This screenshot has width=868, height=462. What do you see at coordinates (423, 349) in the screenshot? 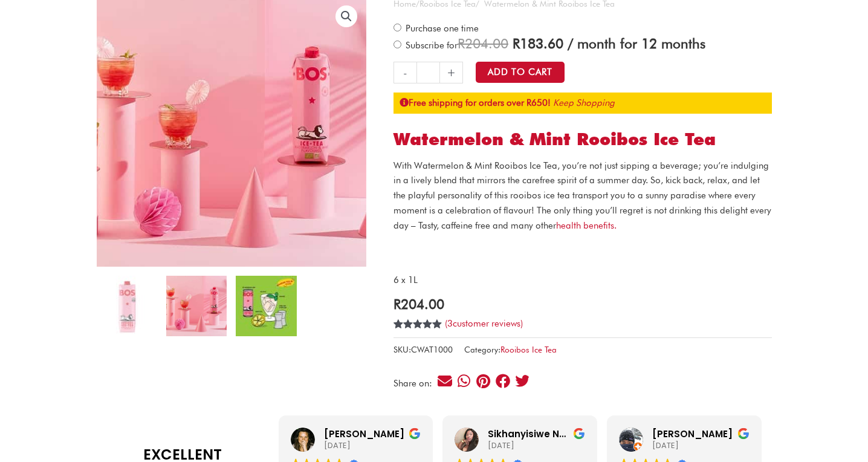
I see `span: SKU:` at bounding box center [423, 349].